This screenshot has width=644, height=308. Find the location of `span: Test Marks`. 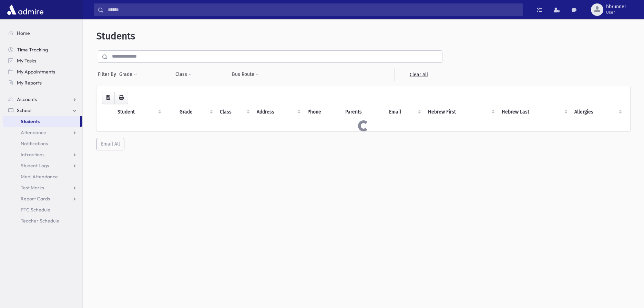

span: Test Marks is located at coordinates (33, 188).